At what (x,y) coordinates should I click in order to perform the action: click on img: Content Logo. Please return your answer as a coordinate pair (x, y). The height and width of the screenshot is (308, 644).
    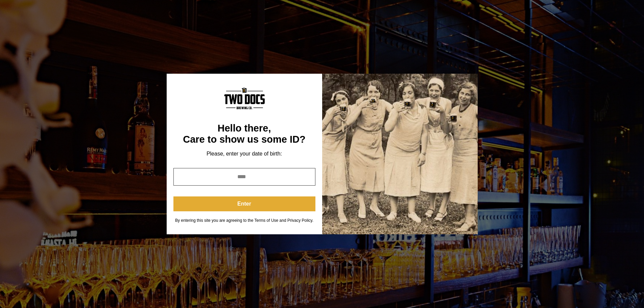
    Looking at the image, I should click on (244, 98).